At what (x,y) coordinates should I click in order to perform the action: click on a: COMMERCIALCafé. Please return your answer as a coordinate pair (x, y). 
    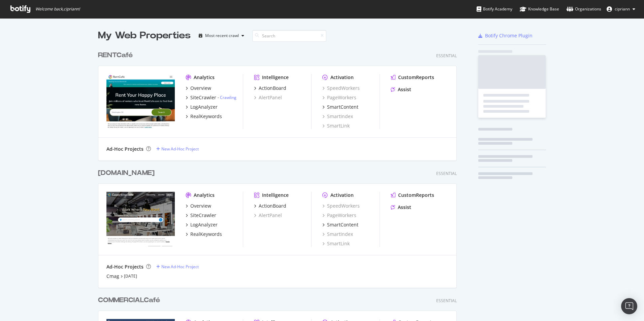
    Looking at the image, I should click on (130, 300).